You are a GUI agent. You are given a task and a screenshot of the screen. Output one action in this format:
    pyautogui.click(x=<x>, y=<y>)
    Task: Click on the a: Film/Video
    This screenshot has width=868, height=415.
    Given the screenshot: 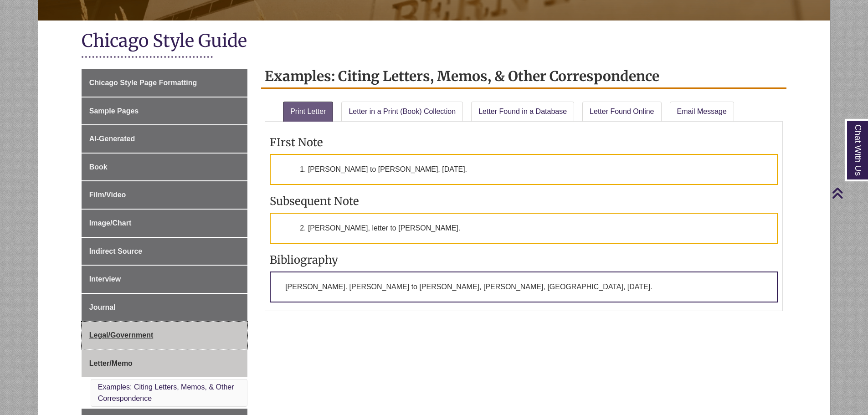 What is the action you would take?
    pyautogui.click(x=165, y=195)
    